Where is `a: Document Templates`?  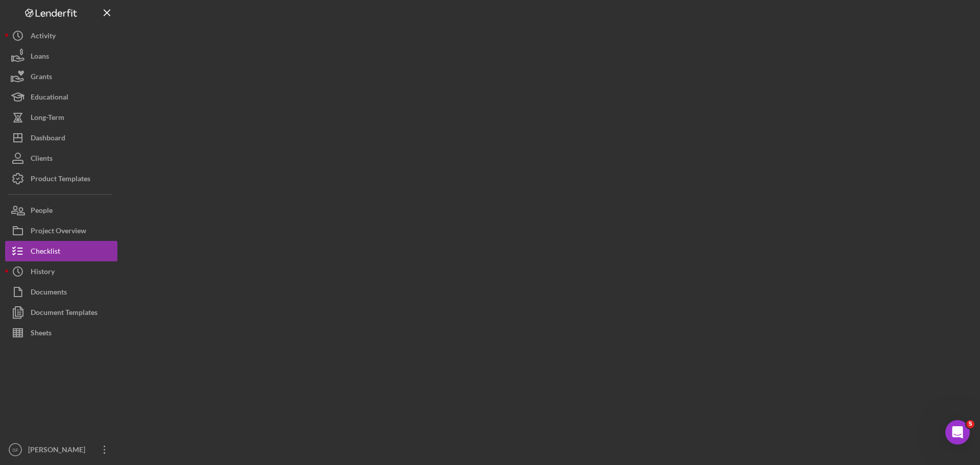
a: Document Templates is located at coordinates (61, 312).